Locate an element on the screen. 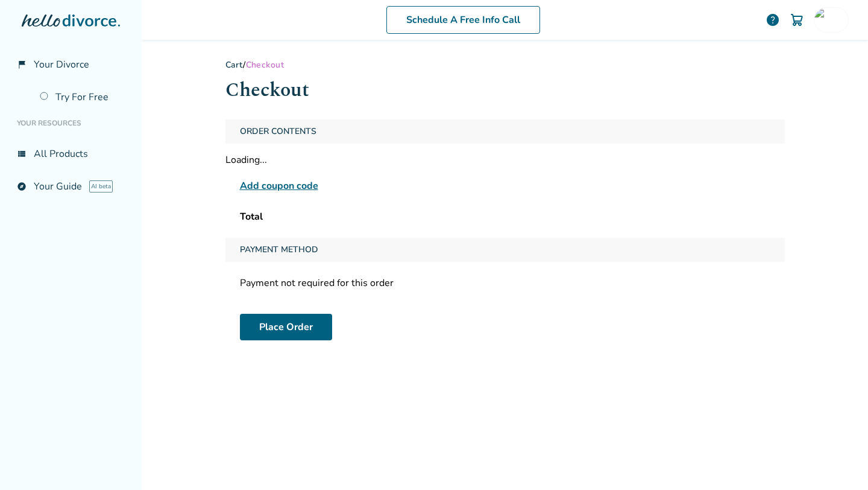  span: AI beta is located at coordinates (101, 187).